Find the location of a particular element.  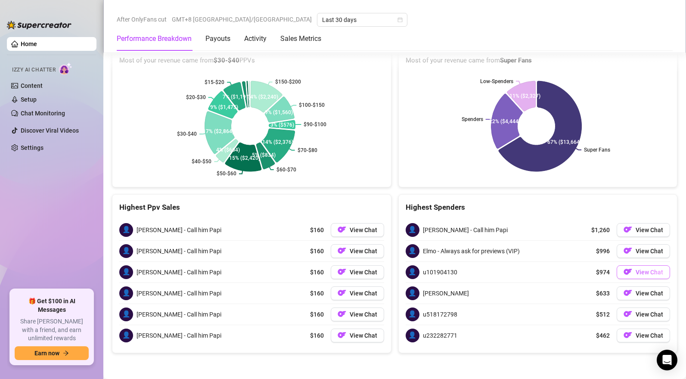

span: Izzy AI Chatter is located at coordinates (34, 70).